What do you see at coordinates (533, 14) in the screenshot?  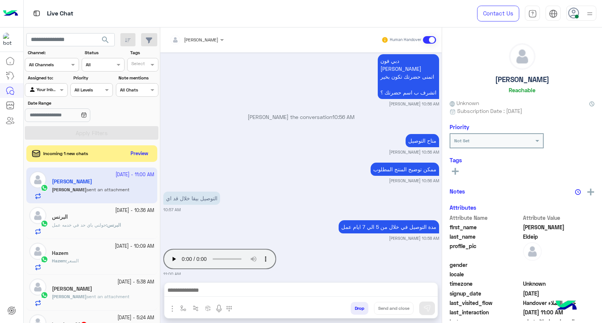 I see `a: tab` at bounding box center [533, 14].